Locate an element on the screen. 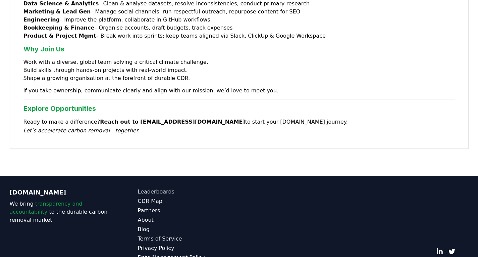 The image size is (478, 257). h3: Explore Opportunities is located at coordinates (239, 108).